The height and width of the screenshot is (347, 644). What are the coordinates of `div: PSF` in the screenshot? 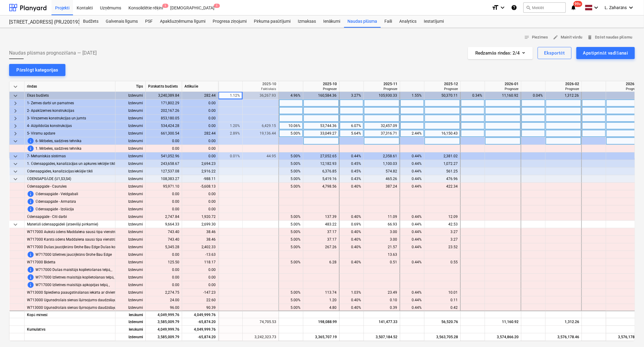 It's located at (149, 21).